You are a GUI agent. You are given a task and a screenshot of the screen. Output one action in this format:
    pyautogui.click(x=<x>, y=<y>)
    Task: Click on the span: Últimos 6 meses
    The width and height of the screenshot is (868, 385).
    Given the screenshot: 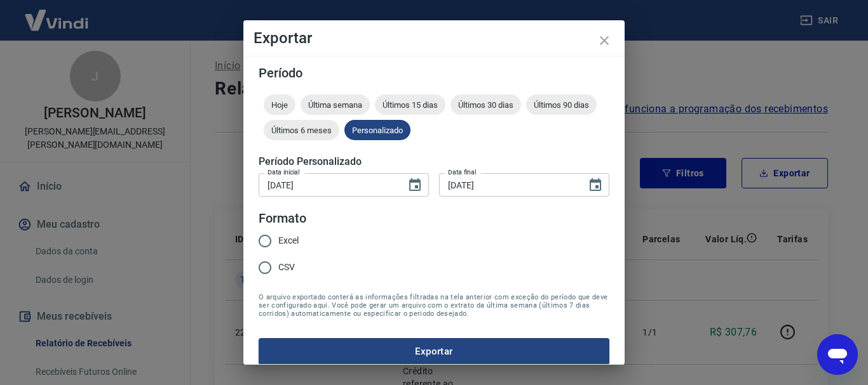 What is the action you would take?
    pyautogui.click(x=301, y=130)
    